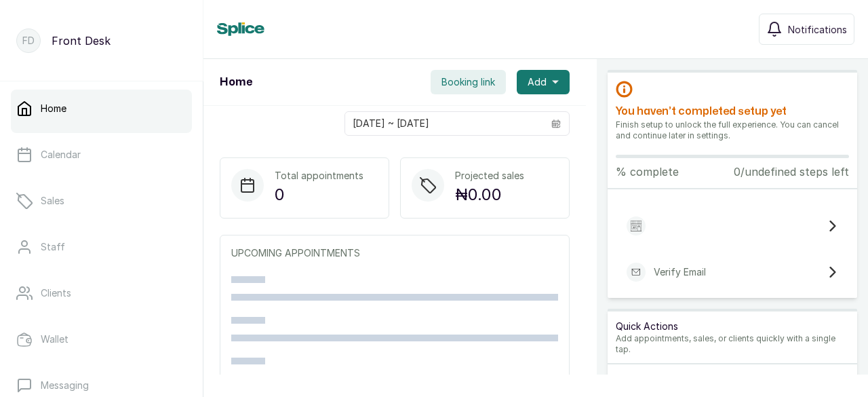 This screenshot has height=397, width=868. Describe the element at coordinates (733, 130) in the screenshot. I see `p: Finish setup to unlock the full experience. You can cancel and continue later in settings.` at that location.